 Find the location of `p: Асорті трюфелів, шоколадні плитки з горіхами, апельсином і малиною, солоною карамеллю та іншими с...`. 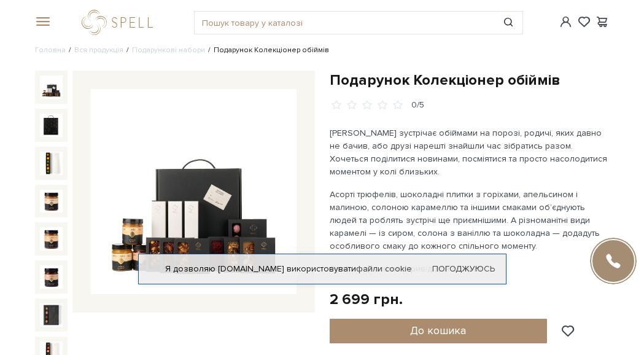

p: Асорті трюфелів, шоколадні плитки з горіхами, апельсином і малиною, солоною карамеллю та іншими с... is located at coordinates (470, 220).